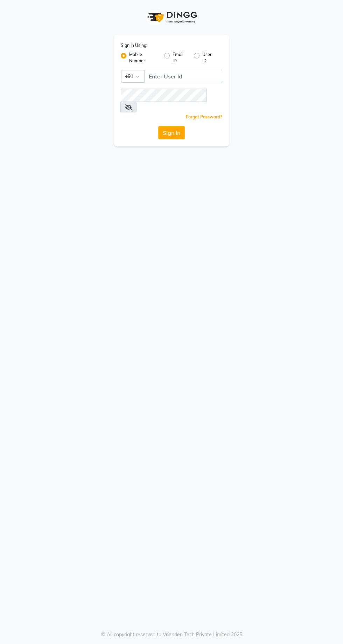  I want to click on a: Forgot Password?, so click(204, 117).